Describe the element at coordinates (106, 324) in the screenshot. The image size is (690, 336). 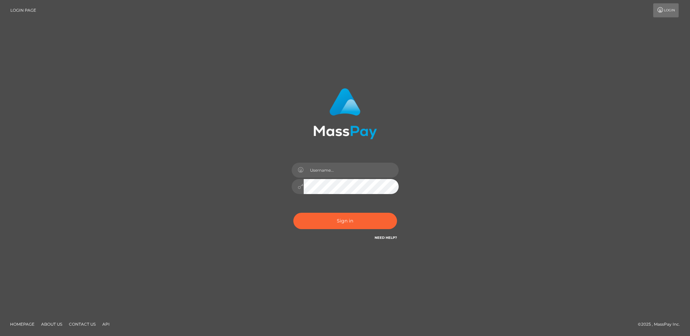
I see `a: API` at that location.